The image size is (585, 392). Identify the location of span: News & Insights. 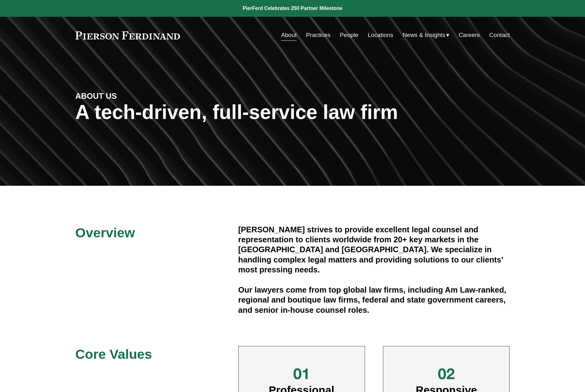
(424, 35).